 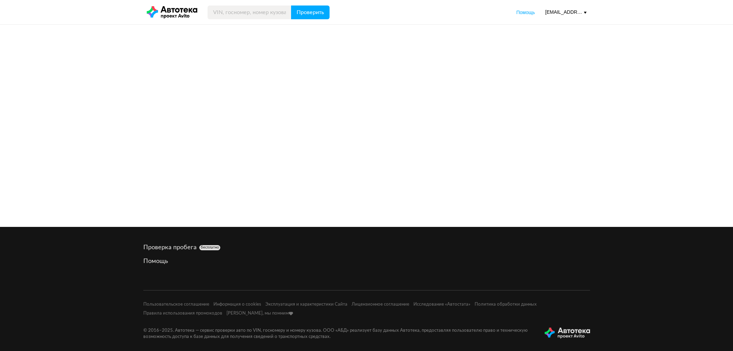 I want to click on p: Помощь, so click(x=367, y=261).